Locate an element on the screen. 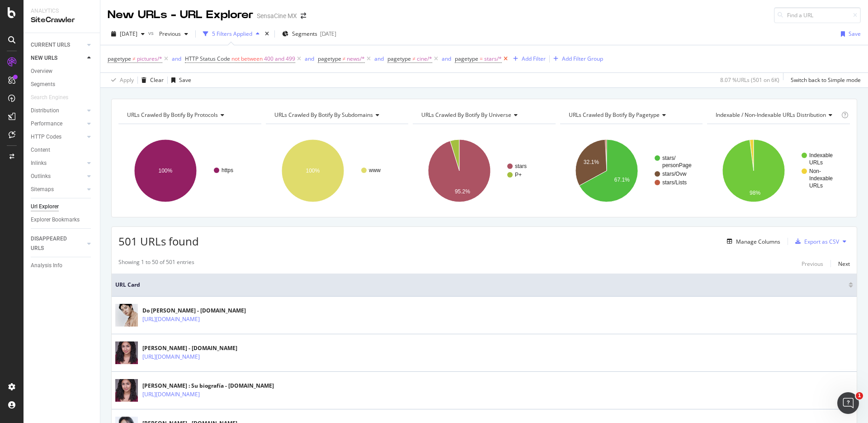 This screenshot has height=423, width=868. div: Search Engines is located at coordinates (49, 98).